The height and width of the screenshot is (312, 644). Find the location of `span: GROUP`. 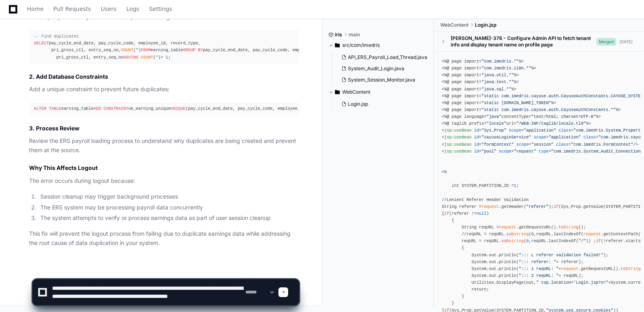

span: GROUP is located at coordinates (189, 50).